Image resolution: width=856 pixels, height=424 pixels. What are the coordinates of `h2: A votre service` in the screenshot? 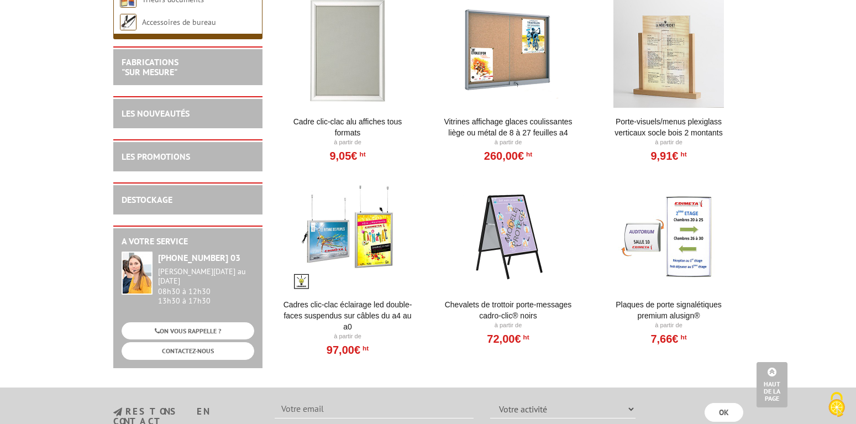 It's located at (188, 242).